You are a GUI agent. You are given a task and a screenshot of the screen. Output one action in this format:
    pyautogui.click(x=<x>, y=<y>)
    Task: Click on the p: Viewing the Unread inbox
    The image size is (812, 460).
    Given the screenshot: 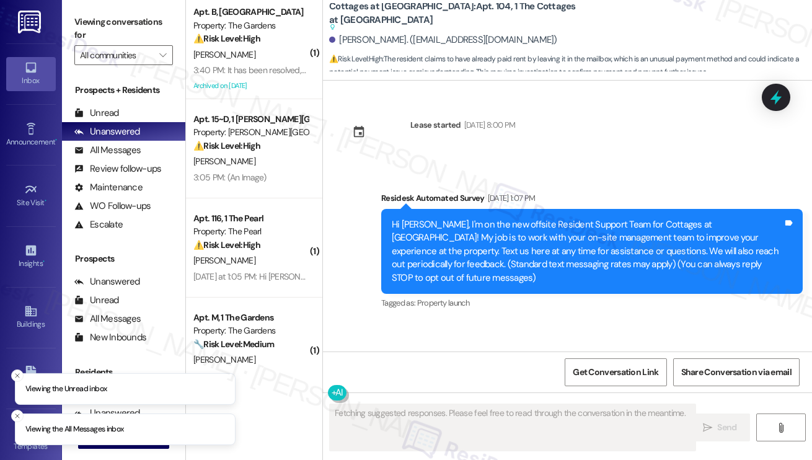 What is the action you would take?
    pyautogui.click(x=66, y=389)
    